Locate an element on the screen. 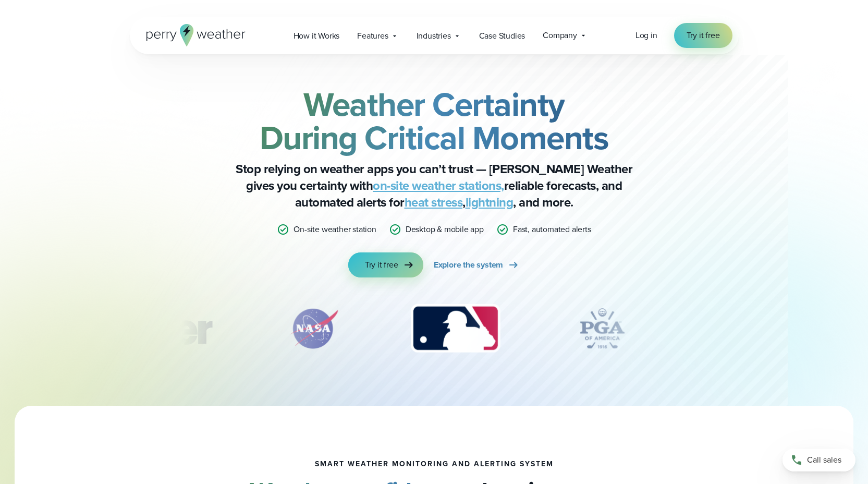 The width and height of the screenshot is (868, 484). a: heat stress is located at coordinates (434, 202).